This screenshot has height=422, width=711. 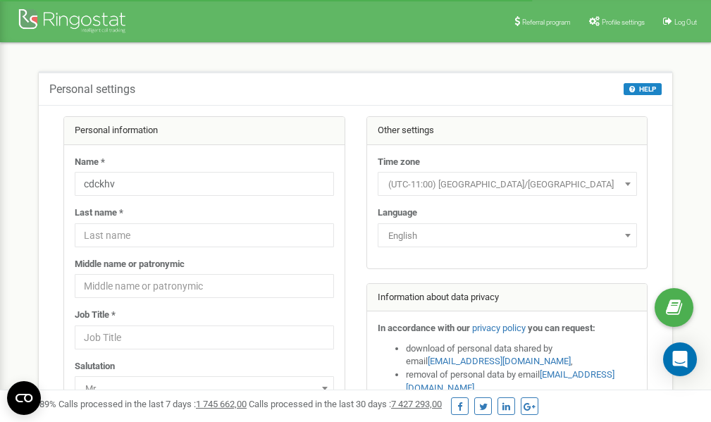 What do you see at coordinates (424, 328) in the screenshot?
I see `strong: In accordance with our` at bounding box center [424, 328].